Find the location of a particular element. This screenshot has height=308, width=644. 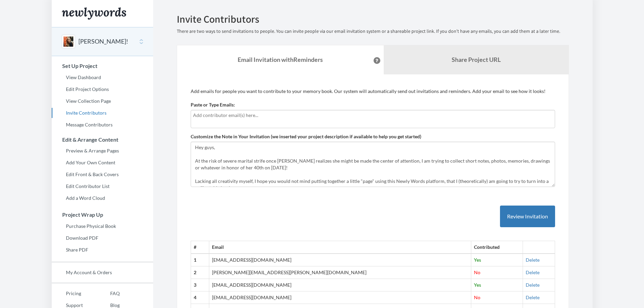

a: Add Your Own Content is located at coordinates (103, 162).